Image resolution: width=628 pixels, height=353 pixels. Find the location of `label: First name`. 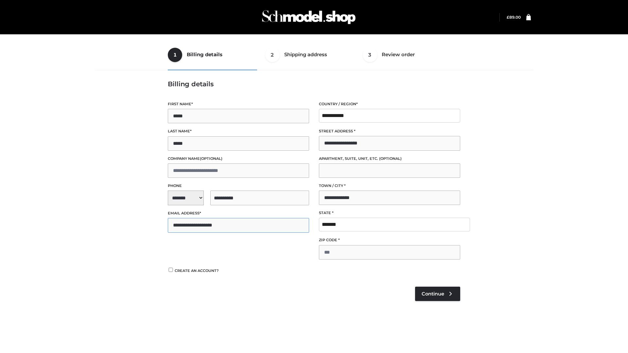

label: First name is located at coordinates (238, 104).